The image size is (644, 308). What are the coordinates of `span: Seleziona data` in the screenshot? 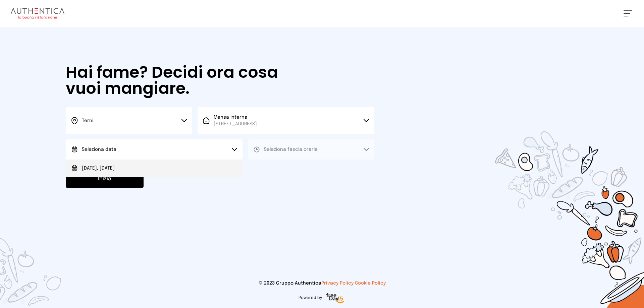 It's located at (99, 150).